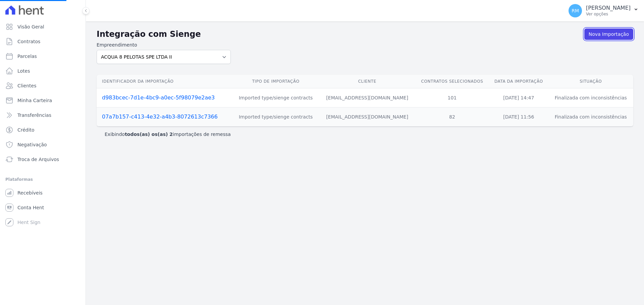 The height and width of the screenshot is (305, 644). I want to click on h2: Integração com Sienge, so click(340, 34).